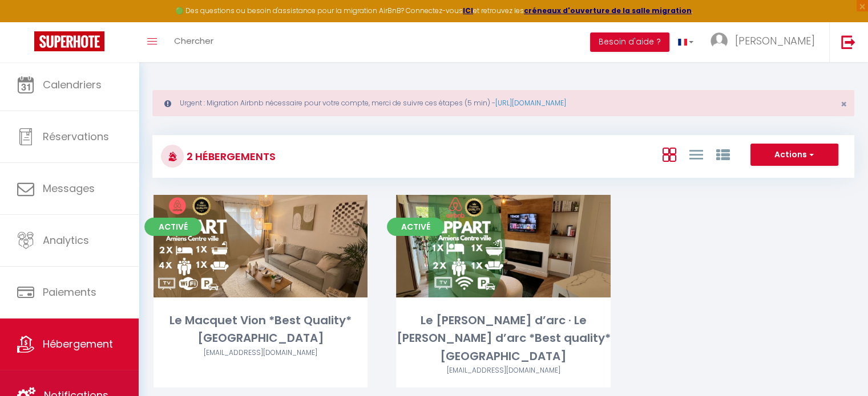 The width and height of the screenshot is (868, 396). Describe the element at coordinates (794, 155) in the screenshot. I see `button: Actions` at that location.